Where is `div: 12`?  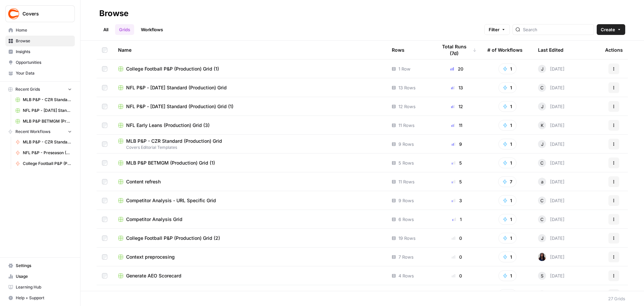 div: 12 is located at coordinates (457, 106).